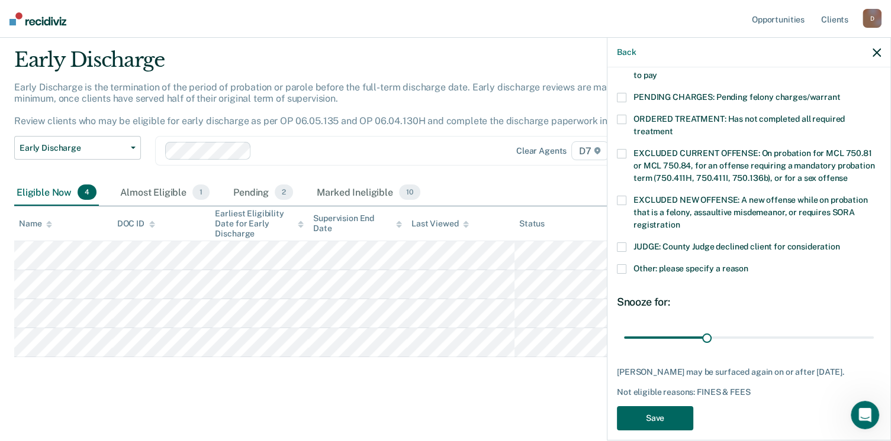  I want to click on span: D7, so click(589, 151).